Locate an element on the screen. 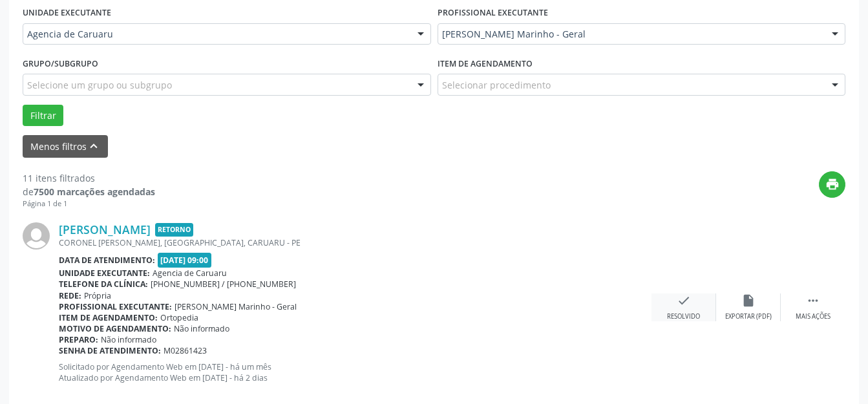  span: M02861423 is located at coordinates (185, 351).